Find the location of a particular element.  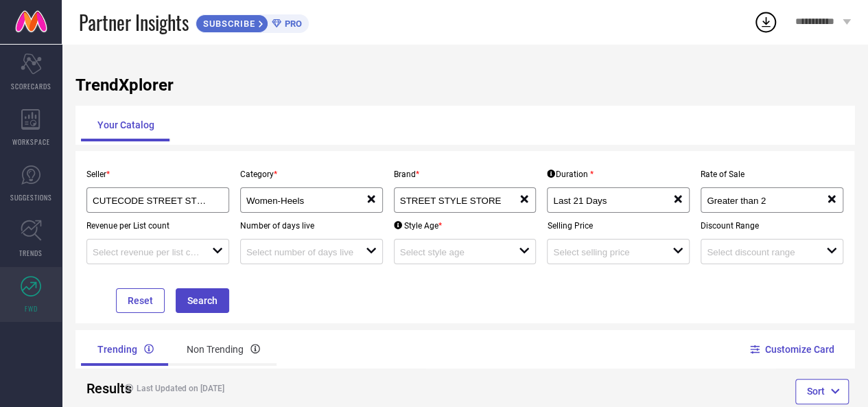

p: Rate of Sale is located at coordinates (772, 175).